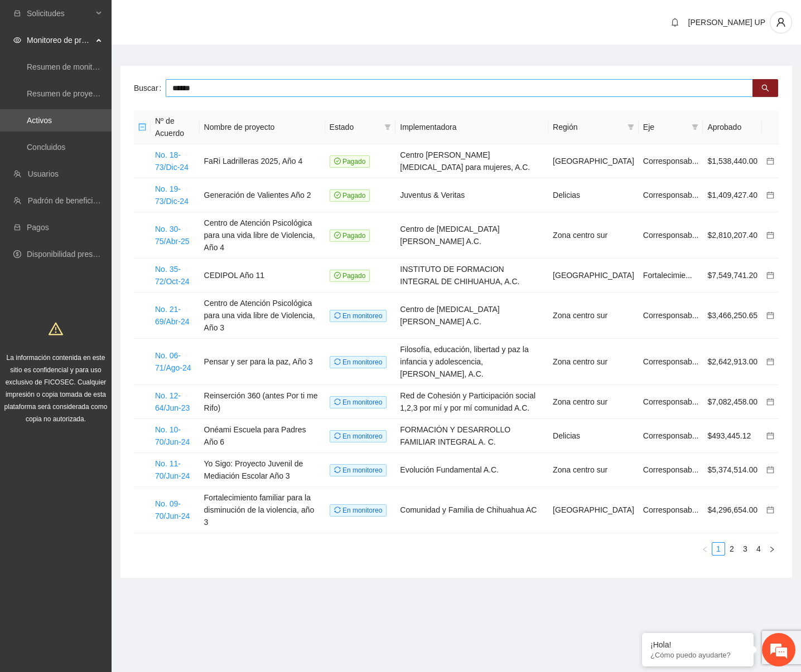 This screenshot has height=672, width=801. What do you see at coordinates (772, 549) in the screenshot?
I see `li: Next Page` at bounding box center [772, 549].